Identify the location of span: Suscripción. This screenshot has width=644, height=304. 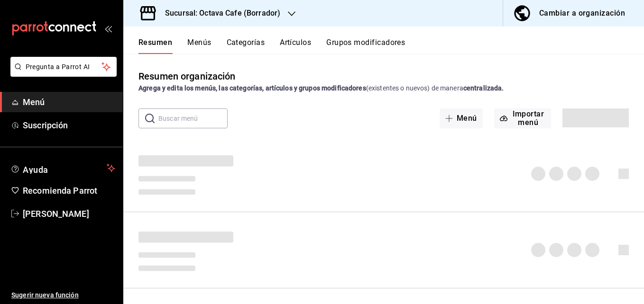
(69, 125).